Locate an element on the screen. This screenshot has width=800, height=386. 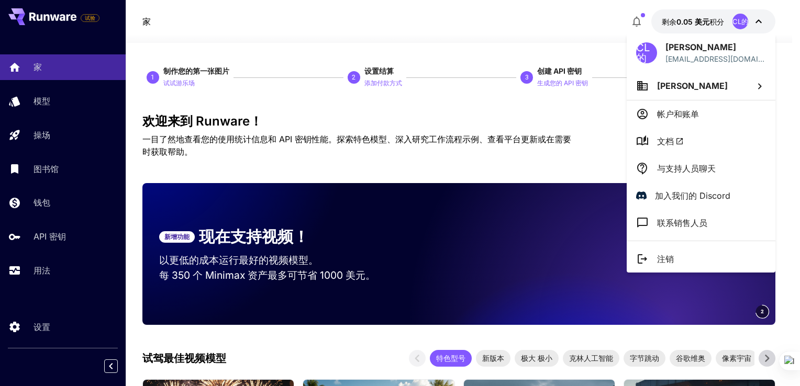
font: 文档 is located at coordinates (666, 141).